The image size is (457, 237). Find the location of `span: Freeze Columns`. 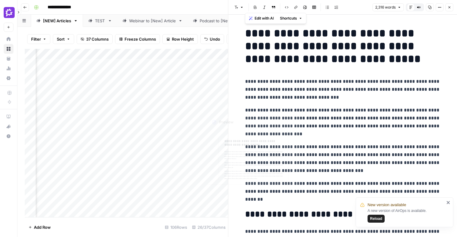

span: Freeze Columns is located at coordinates (140, 39).